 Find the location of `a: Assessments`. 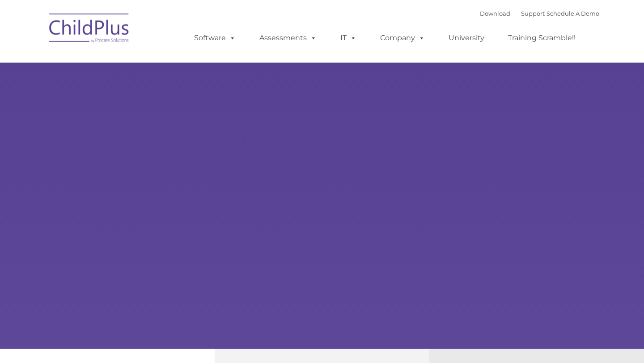

a: Assessments is located at coordinates (288, 38).